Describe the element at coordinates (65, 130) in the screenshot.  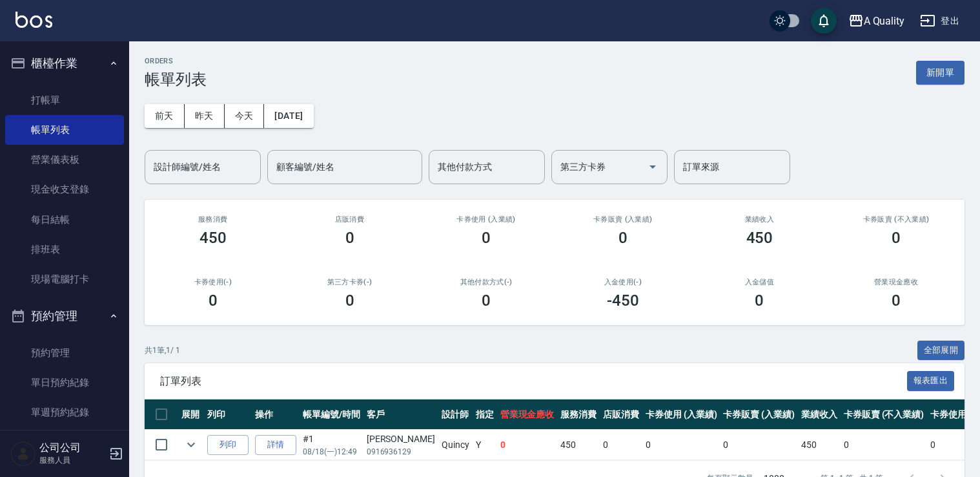
I see `a: 帳單列表` at that location.